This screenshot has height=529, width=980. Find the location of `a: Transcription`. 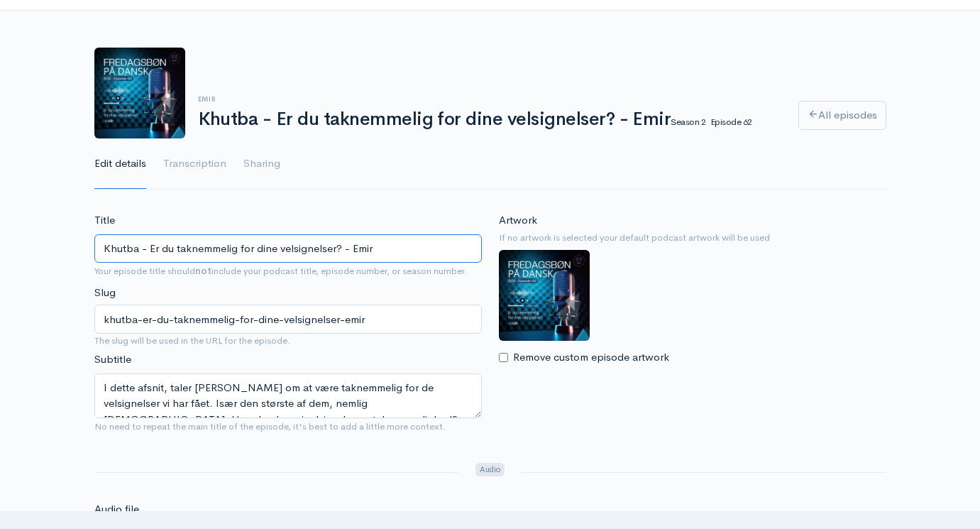

a: Transcription is located at coordinates (194, 164).